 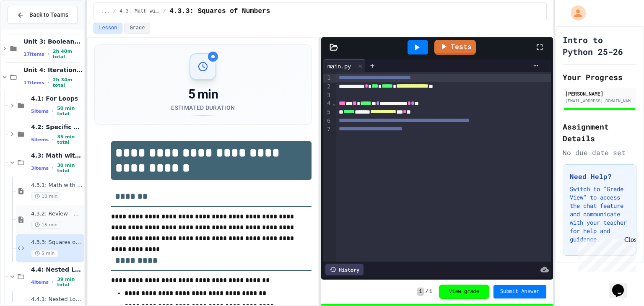 I want to click on span: 4.4: Nested Loops, so click(x=57, y=270).